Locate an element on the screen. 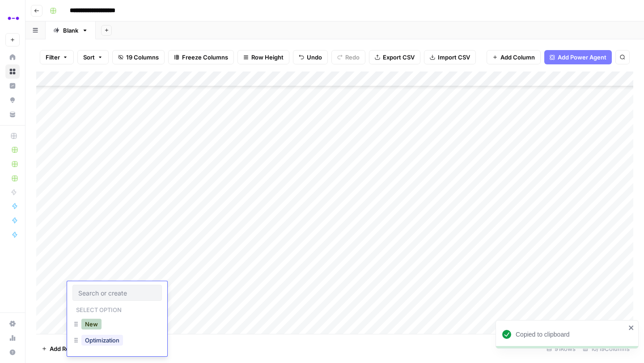  button: Sort is located at coordinates (93, 57).